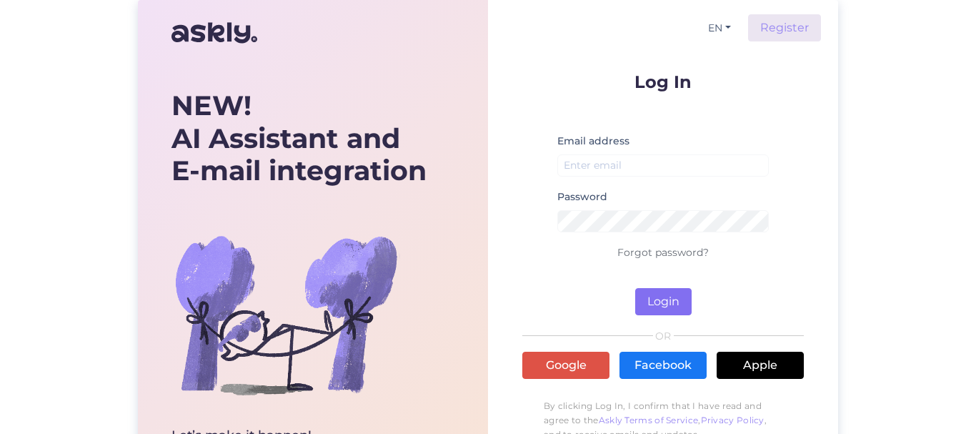 The image size is (976, 434). What do you see at coordinates (214, 33) in the screenshot?
I see `img: Askly` at bounding box center [214, 33].